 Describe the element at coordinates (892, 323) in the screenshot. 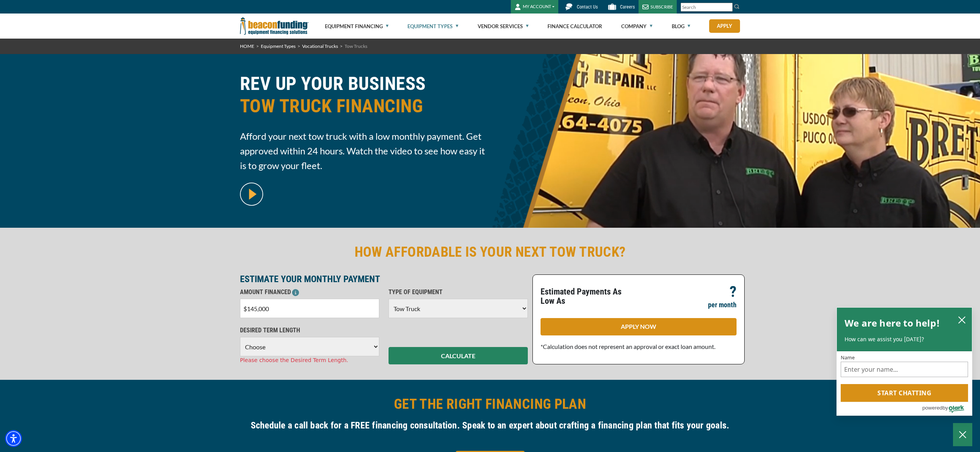

I see `h2: We are here to help!` at that location.